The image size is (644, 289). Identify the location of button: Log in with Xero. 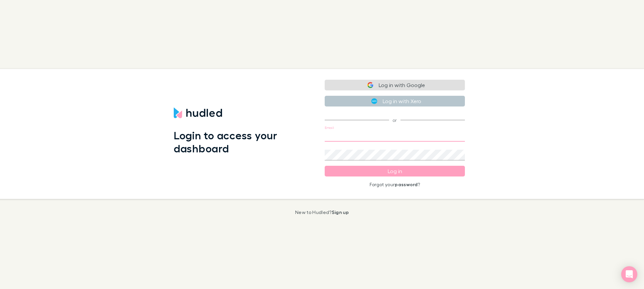
(395, 101).